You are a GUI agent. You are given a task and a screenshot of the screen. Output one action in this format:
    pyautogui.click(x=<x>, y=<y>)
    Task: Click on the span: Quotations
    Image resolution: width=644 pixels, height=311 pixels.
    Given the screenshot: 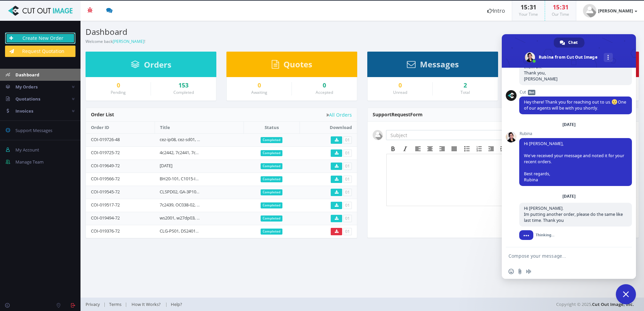 What is the action you would take?
    pyautogui.click(x=28, y=99)
    